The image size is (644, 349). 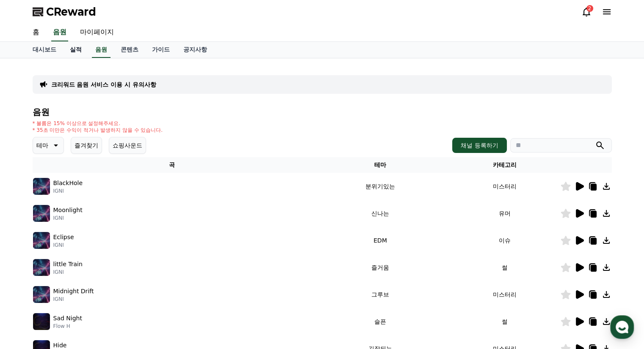 What do you see at coordinates (590, 8) in the screenshot?
I see `div: 2` at bounding box center [590, 8].